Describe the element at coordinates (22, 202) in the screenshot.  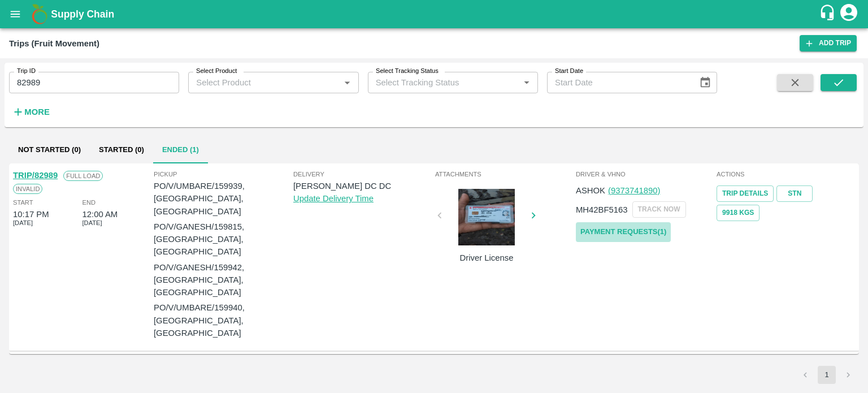
I see `span: Start` at that location.